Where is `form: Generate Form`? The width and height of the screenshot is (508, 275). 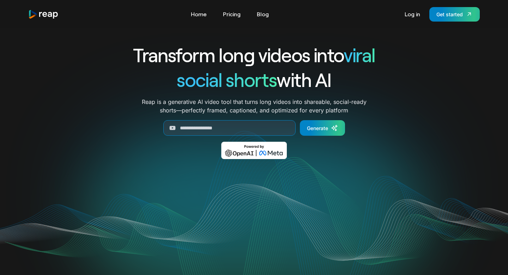 form: Generate Form is located at coordinates (254, 128).